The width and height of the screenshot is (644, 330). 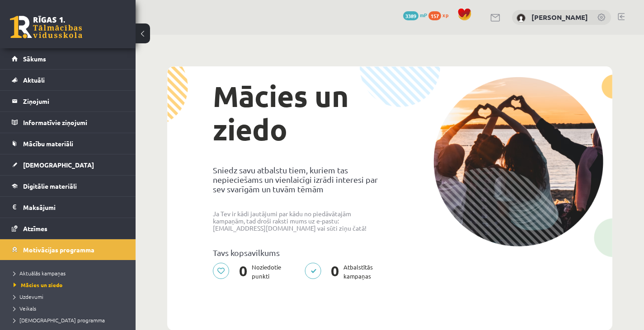 I want to click on span: Sākums, so click(x=34, y=59).